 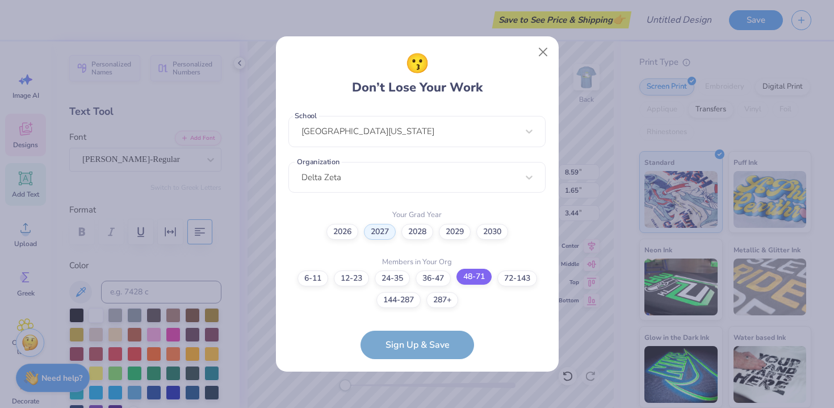 I want to click on label: 6-11, so click(x=313, y=278).